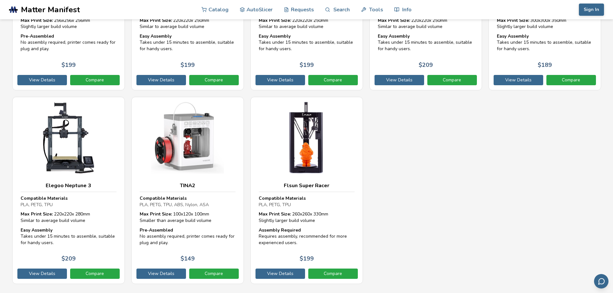 The image size is (613, 293). Describe the element at coordinates (174, 205) in the screenshot. I see `span: PLA, PETG, TPU, ABS, Nylon, ASA` at that location.